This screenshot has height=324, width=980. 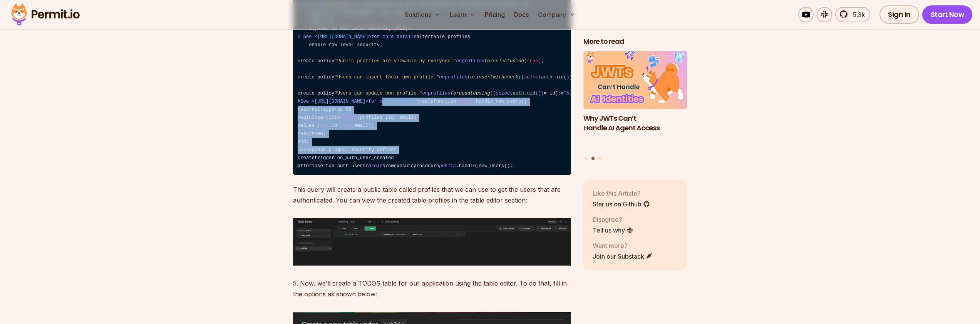 What do you see at coordinates (495, 14) in the screenshot?
I see `a: Pricing` at bounding box center [495, 14].